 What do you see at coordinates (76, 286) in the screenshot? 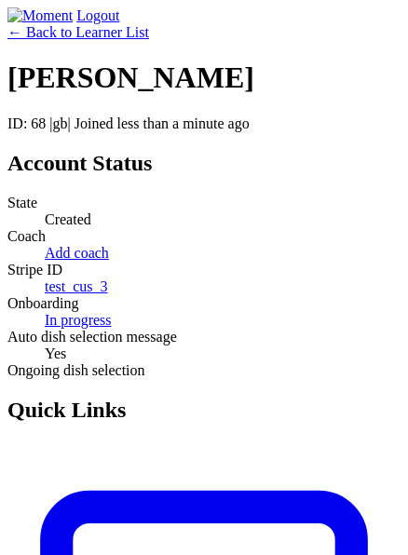
I see `a: test_cus_3` at bounding box center [76, 286].